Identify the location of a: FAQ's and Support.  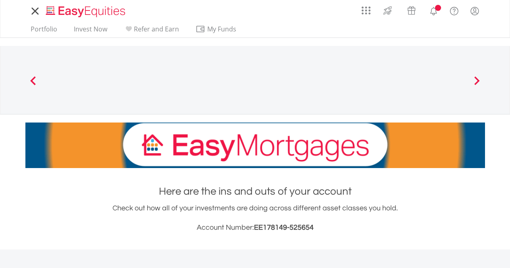
(454, 10).